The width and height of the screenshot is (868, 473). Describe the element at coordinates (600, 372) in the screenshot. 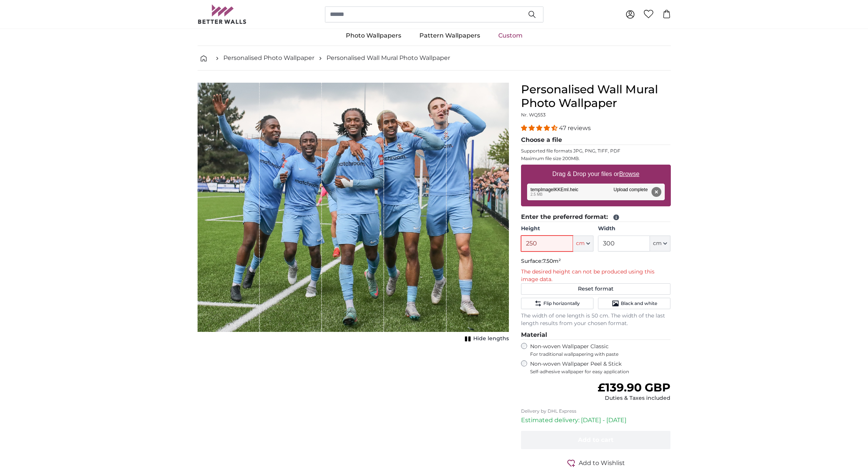

I see `span: Self-adhesive wallpaper for easy application` at that location.